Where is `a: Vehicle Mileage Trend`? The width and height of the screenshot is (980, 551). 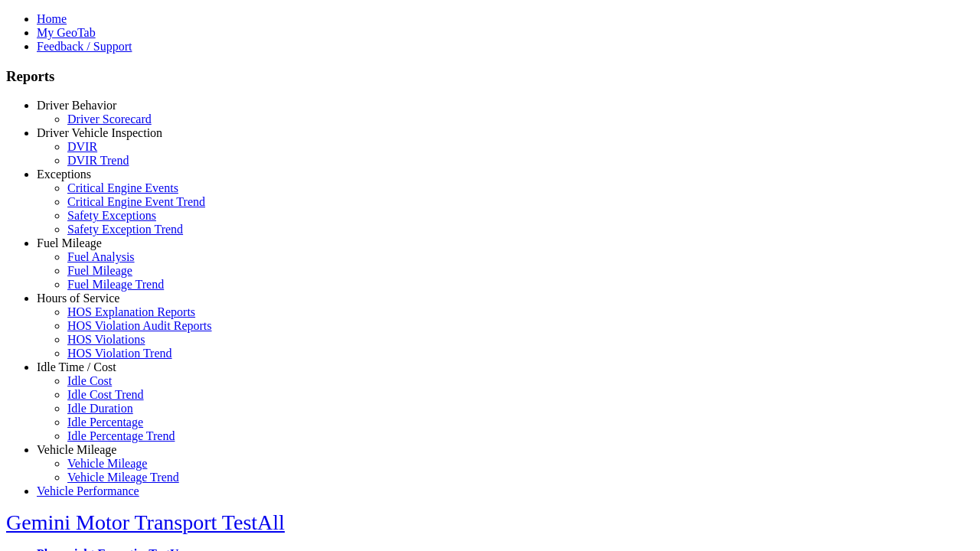 a: Vehicle Mileage Trend is located at coordinates (123, 477).